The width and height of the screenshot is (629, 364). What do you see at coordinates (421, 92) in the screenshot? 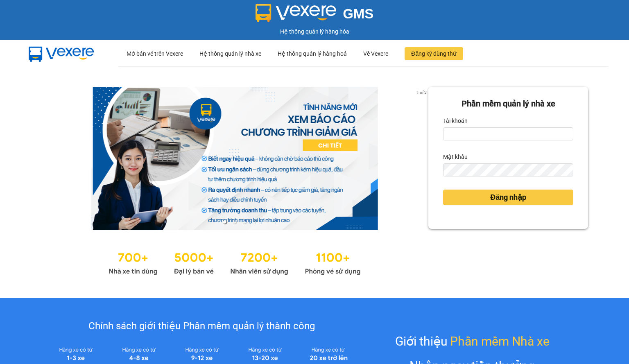
I see `p: 1 of 3` at bounding box center [421, 92].